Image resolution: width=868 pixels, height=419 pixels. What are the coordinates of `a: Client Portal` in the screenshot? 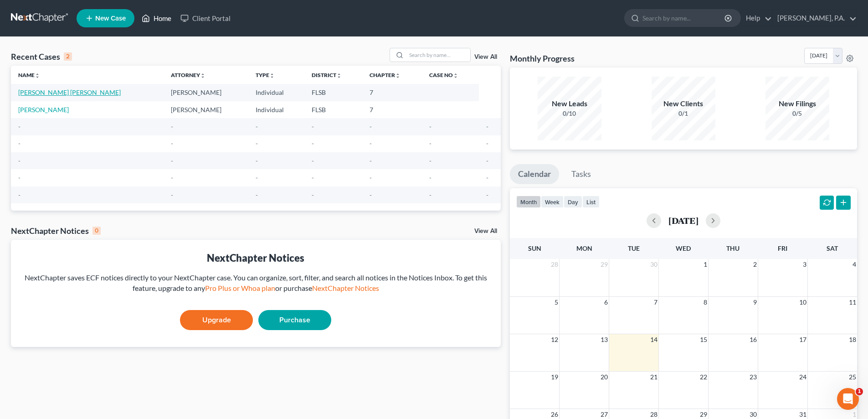 It's located at (206, 19).